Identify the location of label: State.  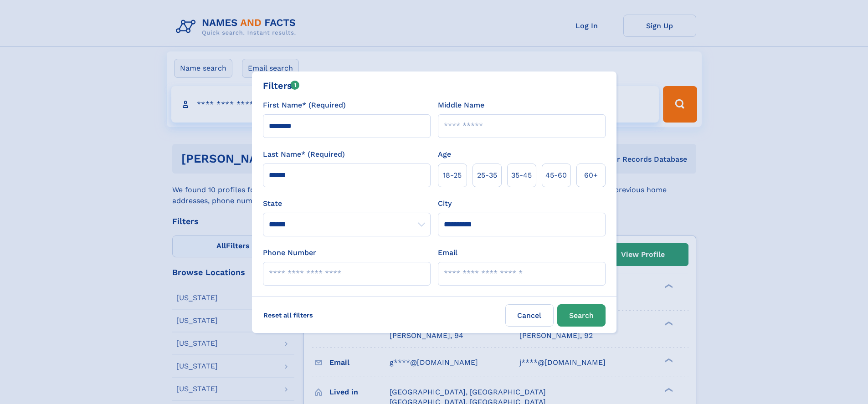
(347, 203).